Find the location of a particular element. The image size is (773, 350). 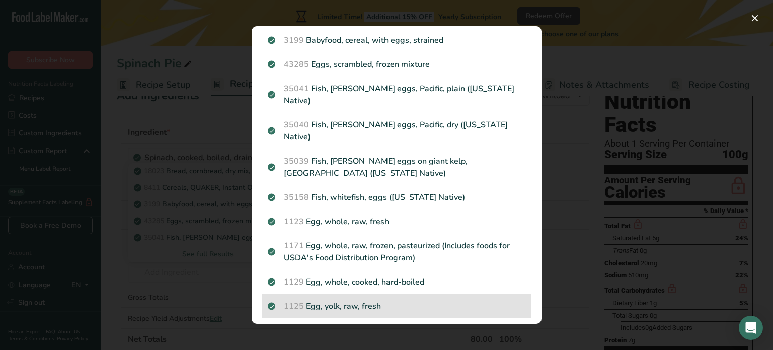

span: 1171 is located at coordinates (294, 245).